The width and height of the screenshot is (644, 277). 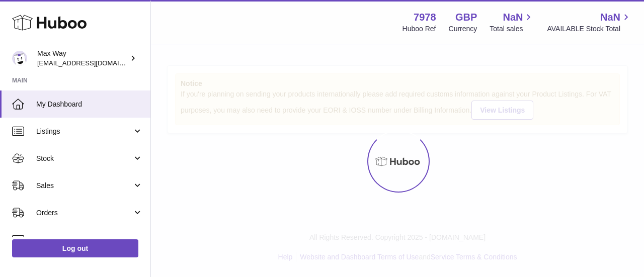 What do you see at coordinates (512, 22) in the screenshot?
I see `a: NaN Total sales` at bounding box center [512, 22].